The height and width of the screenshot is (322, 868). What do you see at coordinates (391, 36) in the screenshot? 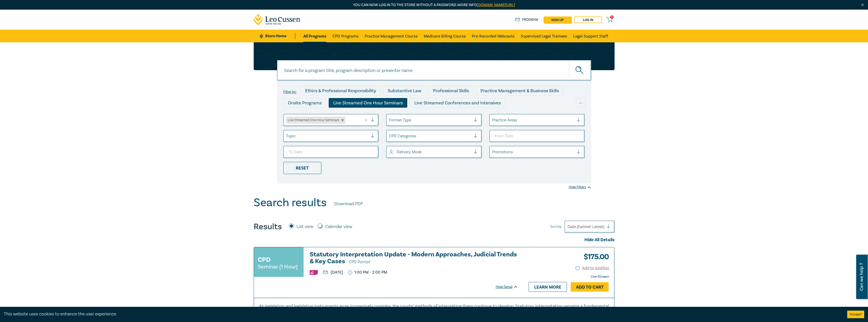
I see `a: Practice Management Course` at bounding box center [391, 36].